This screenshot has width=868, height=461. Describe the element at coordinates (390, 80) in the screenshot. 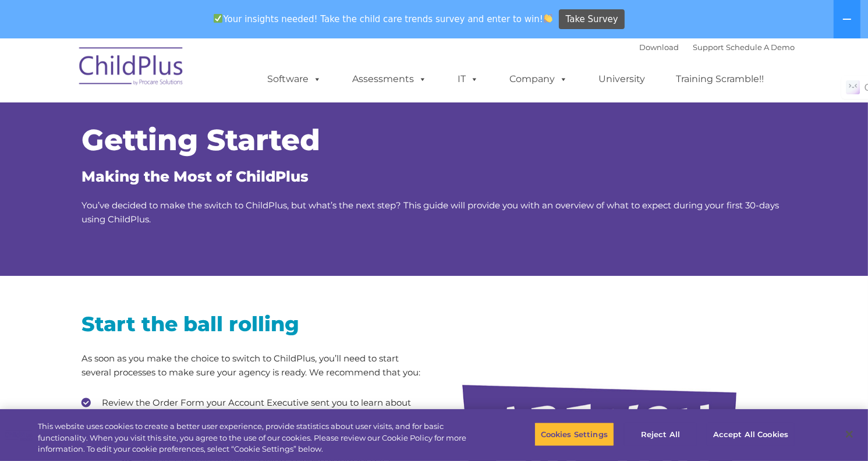

I see `a: Assessments` at that location.